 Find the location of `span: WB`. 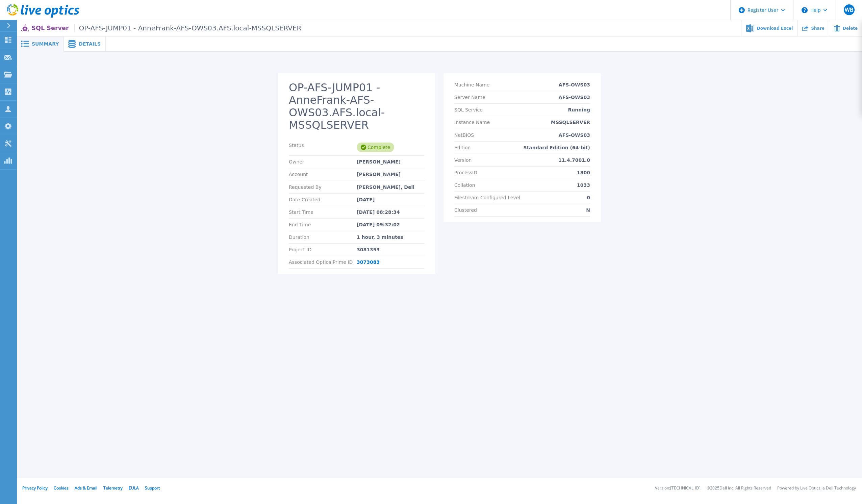

span: WB is located at coordinates (849, 10).